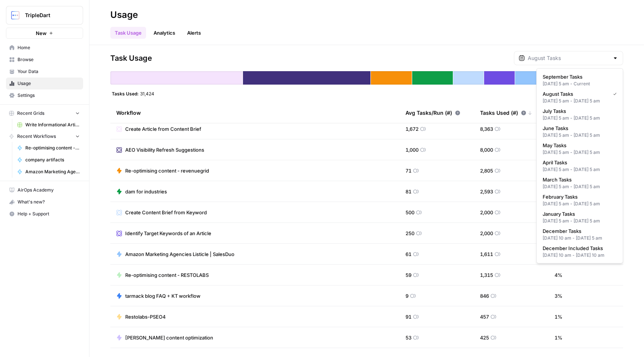  What do you see at coordinates (47, 15) in the screenshot?
I see `span: TripleDart` at bounding box center [47, 15].